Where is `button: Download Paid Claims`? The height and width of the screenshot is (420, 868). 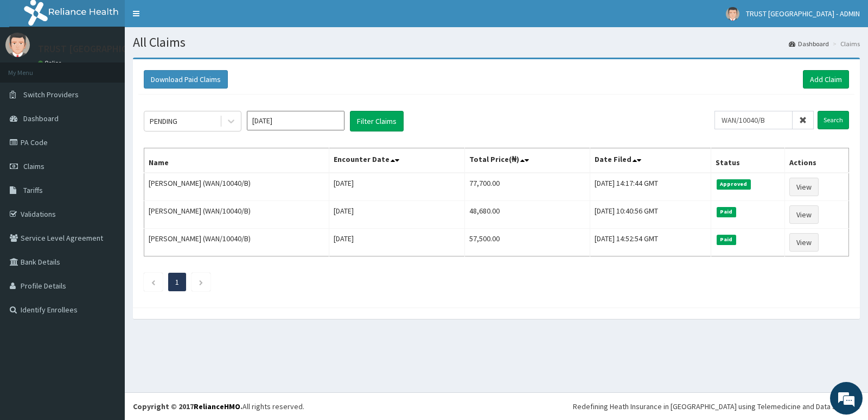 button: Download Paid Claims is located at coordinates (186, 79).